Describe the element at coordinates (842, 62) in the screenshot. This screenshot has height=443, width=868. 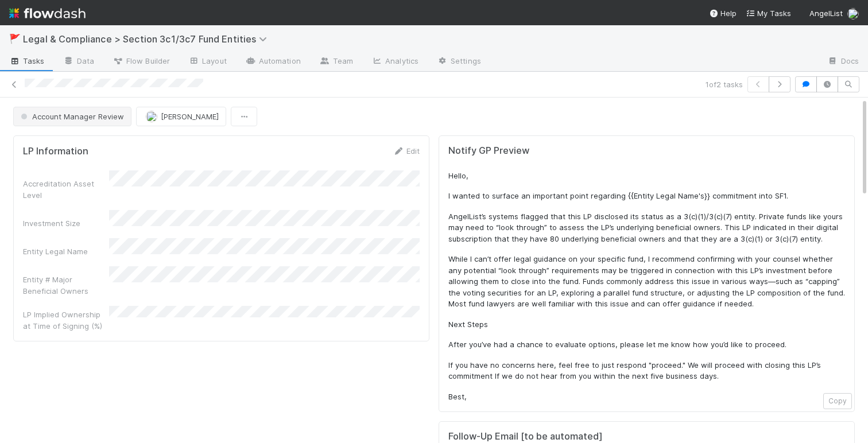
I see `a: Docs` at that location.